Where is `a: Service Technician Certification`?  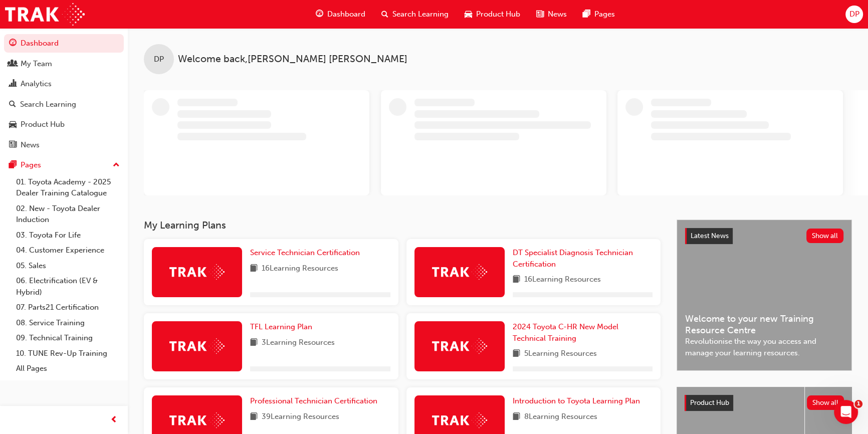
a: Service Technician Certification is located at coordinates (307, 253).